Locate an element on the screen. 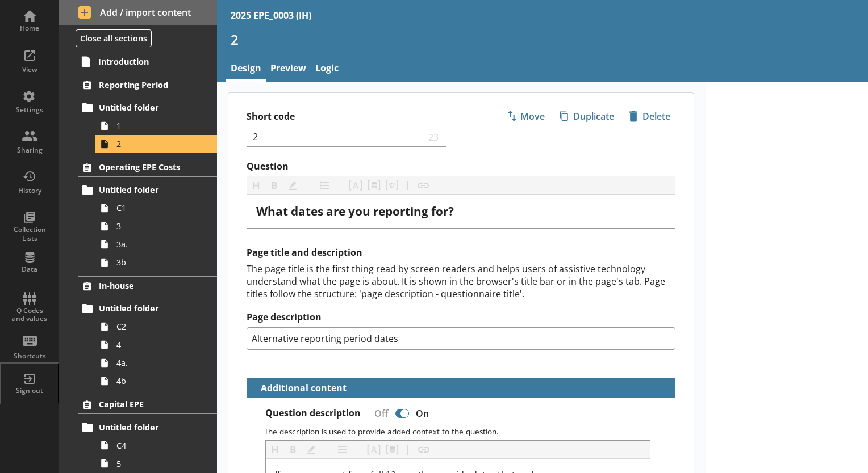 The height and width of the screenshot is (473, 868). a: 2 is located at coordinates (156, 144).